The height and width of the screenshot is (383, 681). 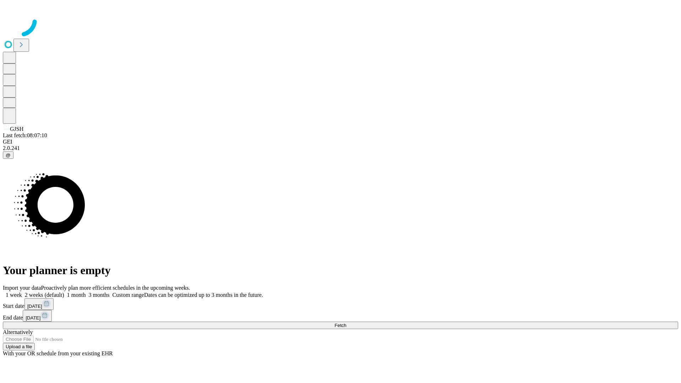 What do you see at coordinates (14, 295) in the screenshot?
I see `span: 1 week` at bounding box center [14, 295].